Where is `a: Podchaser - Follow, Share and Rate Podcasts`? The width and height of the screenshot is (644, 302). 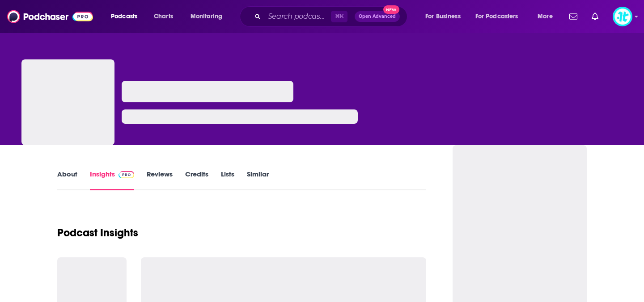
a: Podchaser - Follow, Share and Rate Podcasts is located at coordinates (50, 17).